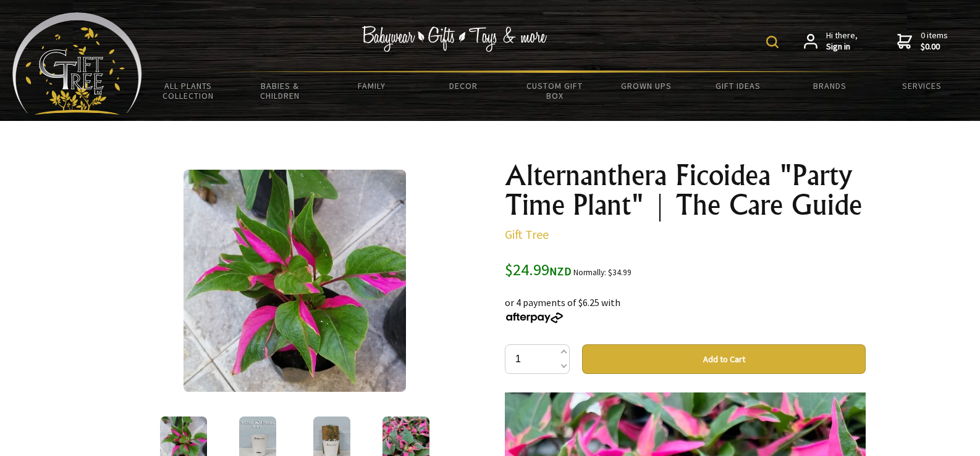 This screenshot has width=980, height=456. I want to click on img: Afterpay, so click(535, 318).